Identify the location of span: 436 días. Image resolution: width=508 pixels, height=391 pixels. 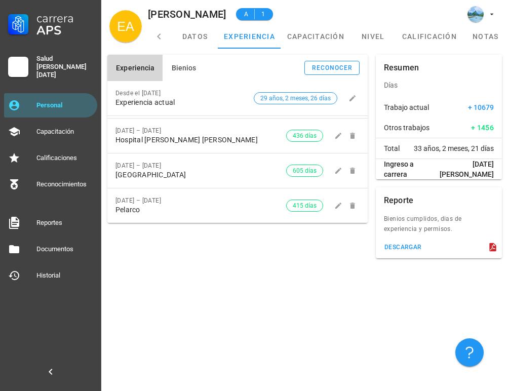
(304, 136).